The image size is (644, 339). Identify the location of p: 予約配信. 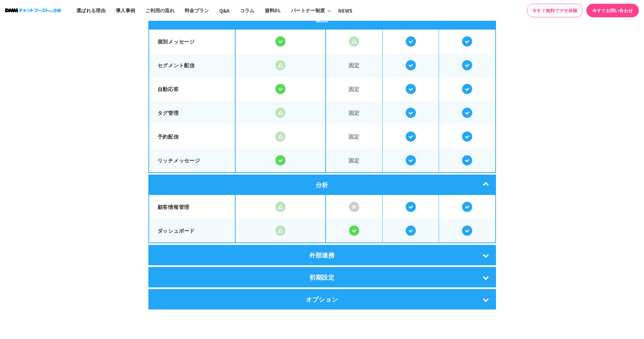
(192, 137).